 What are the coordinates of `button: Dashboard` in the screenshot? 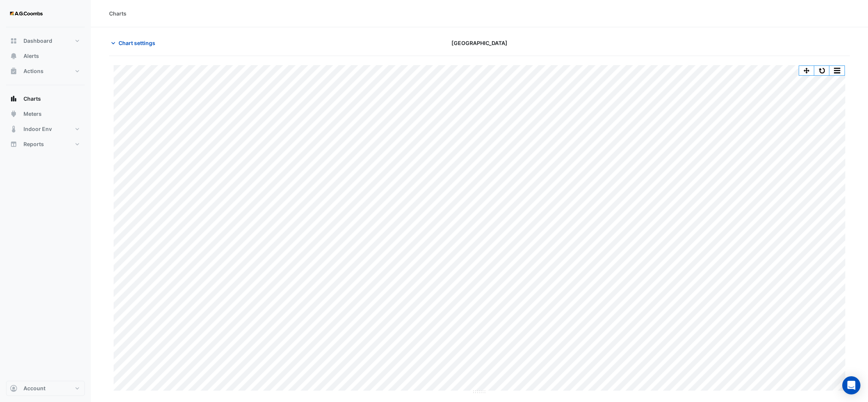 It's located at (46, 41).